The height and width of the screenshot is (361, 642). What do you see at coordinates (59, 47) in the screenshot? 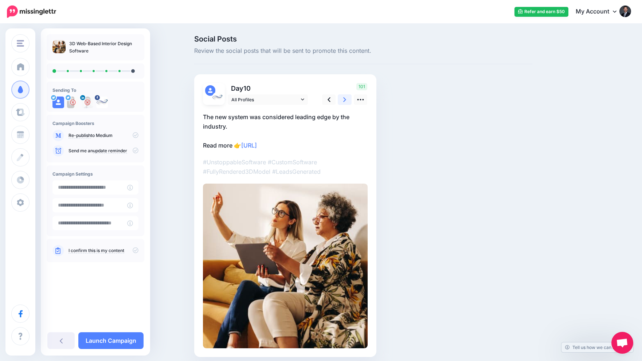
I see `img: 05fe9f888a71b9a6b5f0f93bf636e0fb_thumb.jpg` at bounding box center [59, 47].